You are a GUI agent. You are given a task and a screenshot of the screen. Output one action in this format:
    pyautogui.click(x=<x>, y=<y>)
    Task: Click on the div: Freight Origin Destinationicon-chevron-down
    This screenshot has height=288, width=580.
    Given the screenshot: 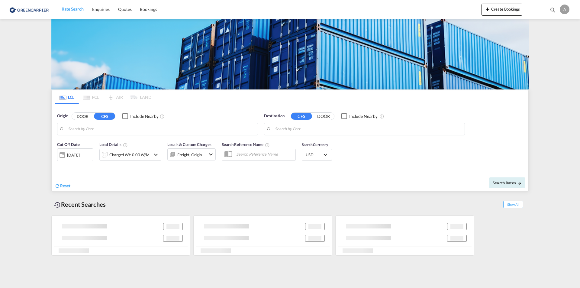 What is the action you would take?
    pyautogui.click(x=192, y=154)
    